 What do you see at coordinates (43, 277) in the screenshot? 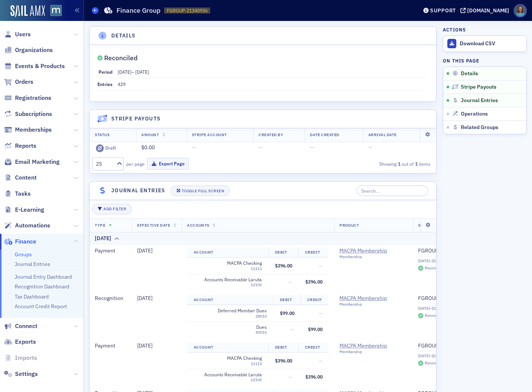
I see `a: Journal Entry Dashboard` at bounding box center [43, 277].